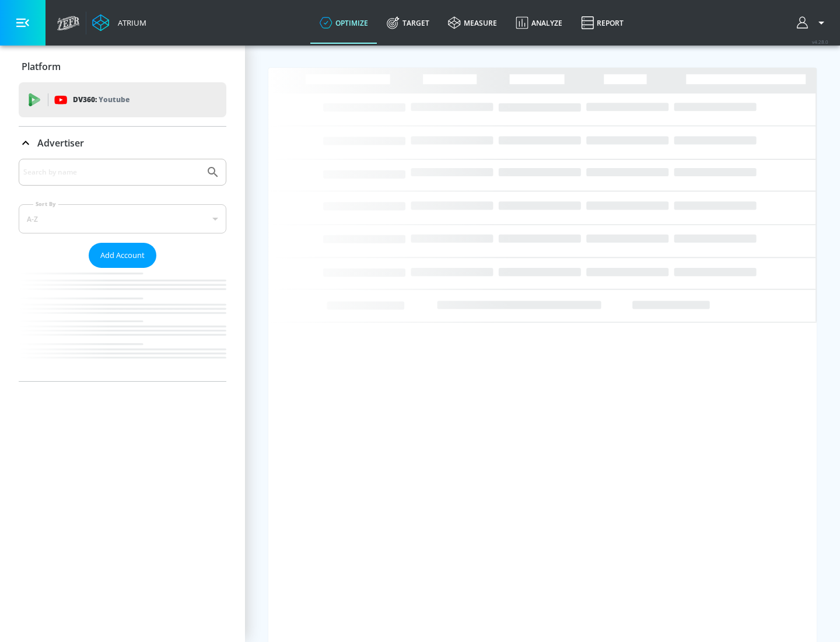 This screenshot has width=840, height=642. Describe the element at coordinates (111, 172) in the screenshot. I see `input: Search by name` at that location.